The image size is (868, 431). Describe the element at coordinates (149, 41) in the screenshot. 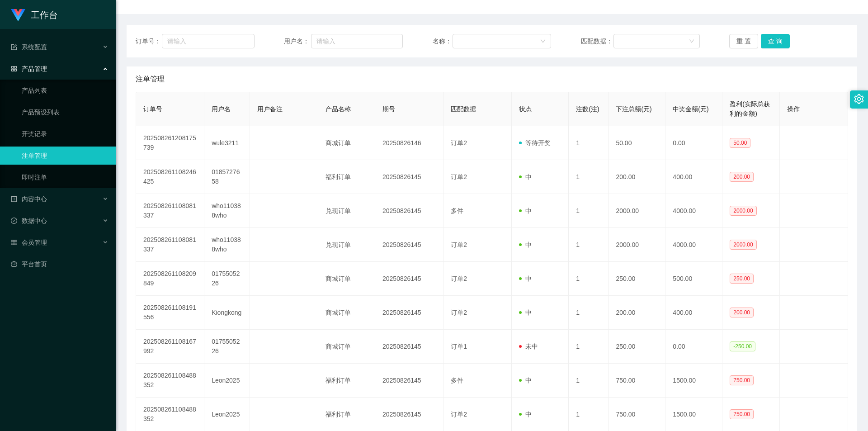

I see `span: 订单号：` at that location.